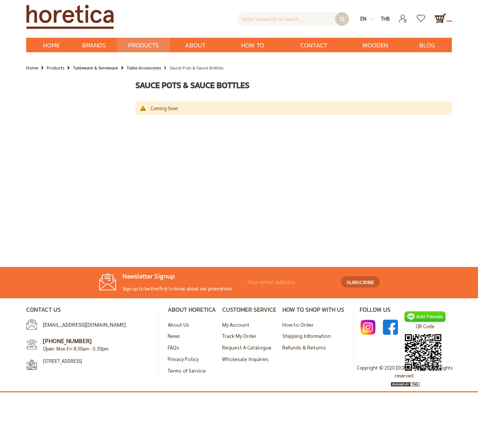  What do you see at coordinates (314, 45) in the screenshot?
I see `a: Contact Us` at bounding box center [314, 45].